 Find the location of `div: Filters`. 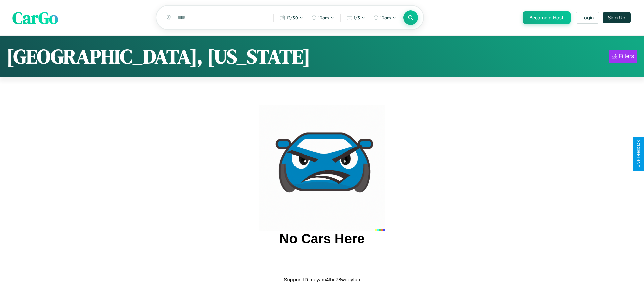

div: Filters is located at coordinates (626, 56).